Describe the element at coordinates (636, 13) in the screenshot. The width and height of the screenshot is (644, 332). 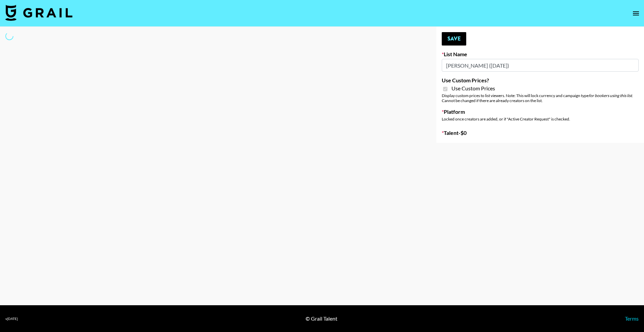
I see `button: open drawer` at that location.